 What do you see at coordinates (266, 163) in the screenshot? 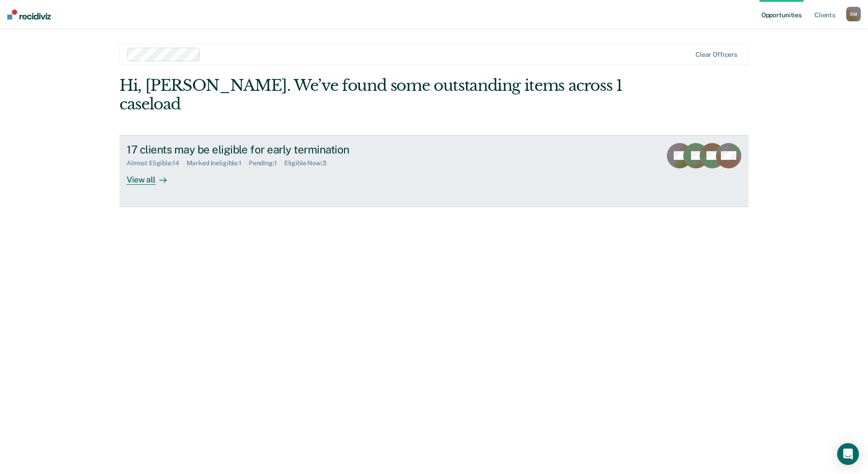
I see `div: Pending : 1` at bounding box center [266, 163].